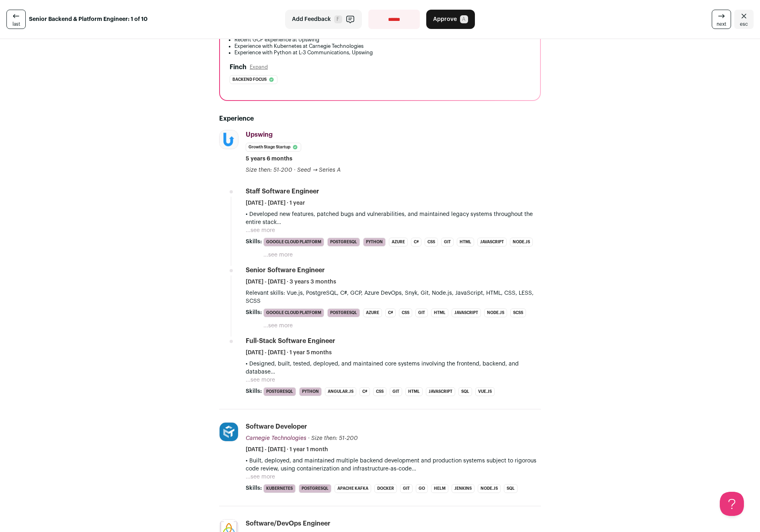  What do you see at coordinates (238, 67) in the screenshot?
I see `h2: Finch` at bounding box center [238, 67].